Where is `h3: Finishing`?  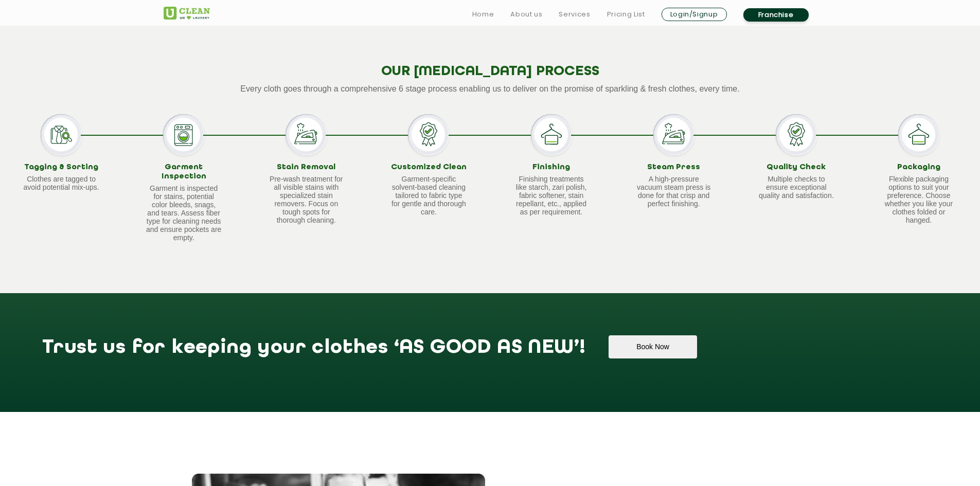 h3: Finishing is located at coordinates (552, 168).